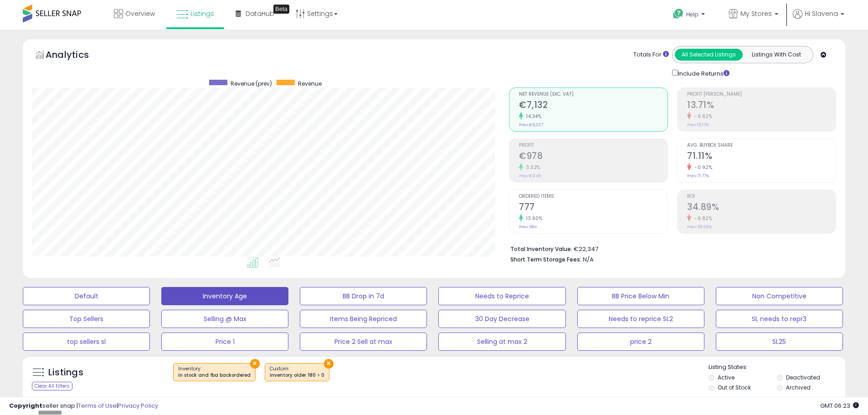 Image resolution: width=868 pixels, height=415 pixels. What do you see at coordinates (297, 373) in the screenshot?
I see `span: Custom:` at bounding box center [297, 373].